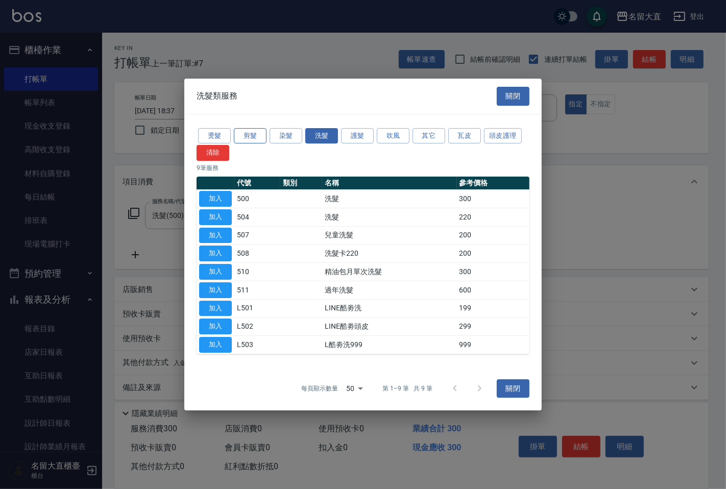 The height and width of the screenshot is (489, 726). What do you see at coordinates (389, 183) in the screenshot?
I see `th: 名稱` at bounding box center [389, 183].